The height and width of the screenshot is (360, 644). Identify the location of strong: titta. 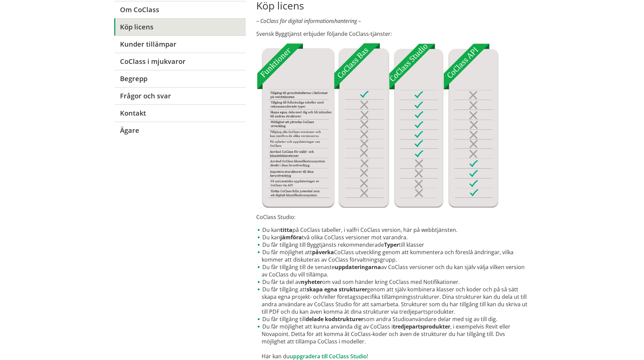
(286, 230).